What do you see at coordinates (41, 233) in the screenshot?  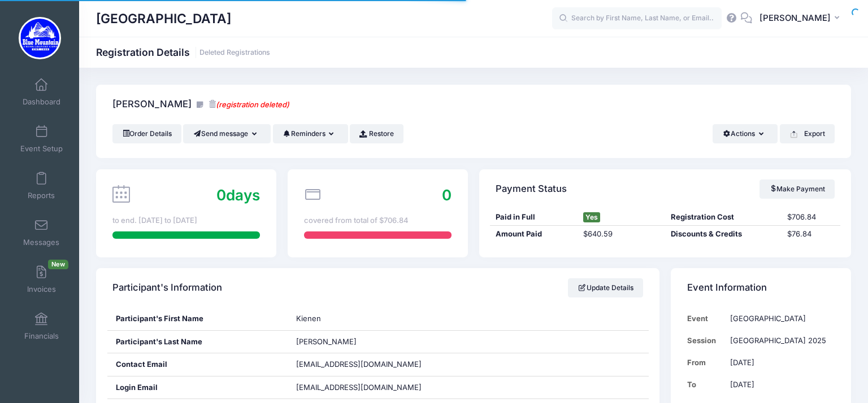 I see `a: Messages` at bounding box center [41, 233].